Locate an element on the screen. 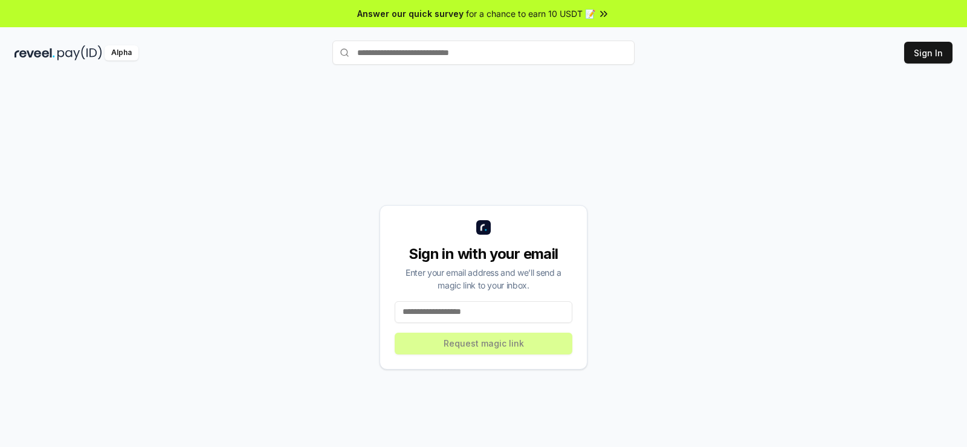  img: logo_small is located at coordinates (484, 227).